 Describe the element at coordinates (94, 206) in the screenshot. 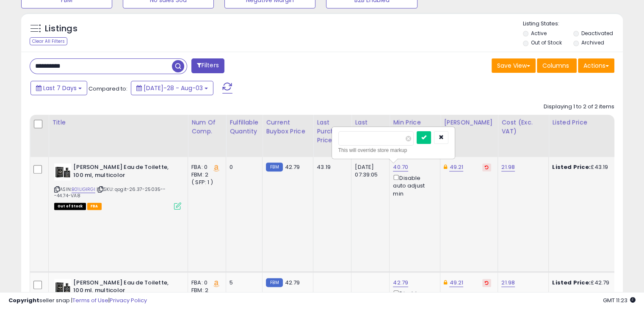

I see `span: FBA` at that location.